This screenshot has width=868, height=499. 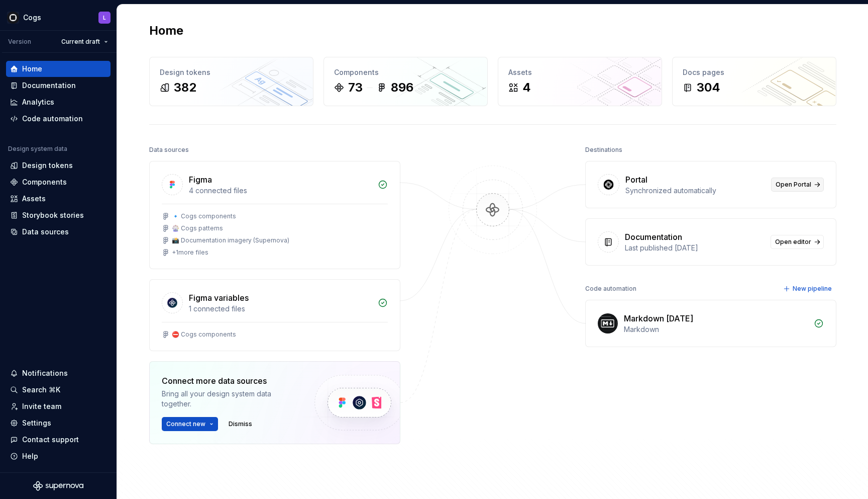 I want to click on div: Cogs, so click(x=32, y=17).